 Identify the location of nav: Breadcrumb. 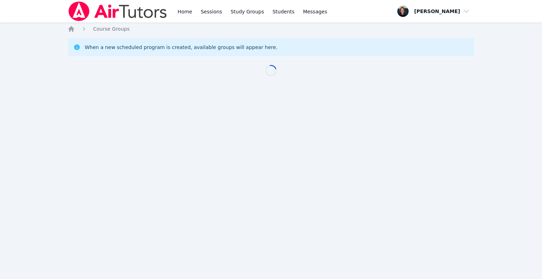
(271, 29).